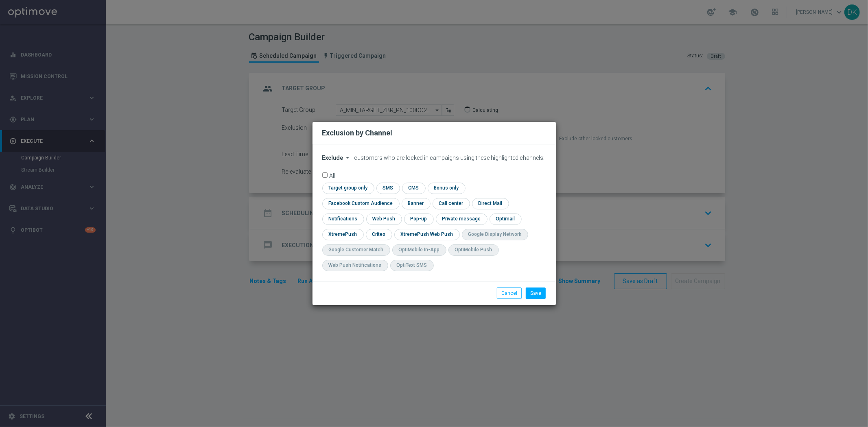 This screenshot has height=427, width=868. I want to click on label: All, so click(332, 175).